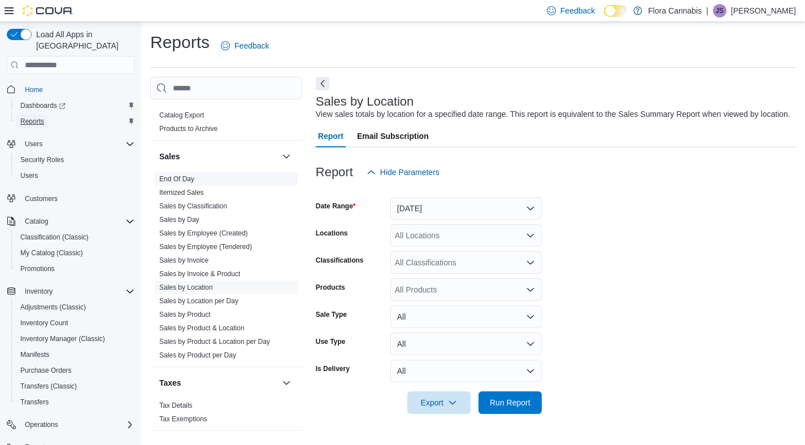 The width and height of the screenshot is (805, 445). Describe the element at coordinates (181, 193) in the screenshot. I see `span: Itemized Sales` at that location.